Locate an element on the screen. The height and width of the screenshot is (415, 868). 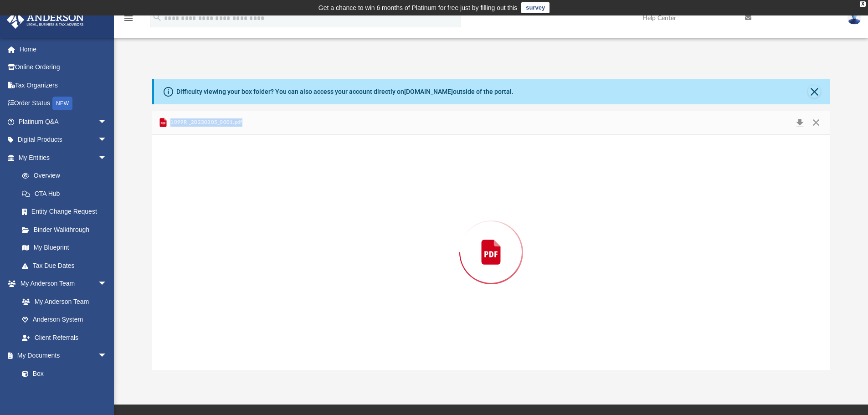
a: Platinum Q&Aarrow_drop_down is located at coordinates (63, 122).